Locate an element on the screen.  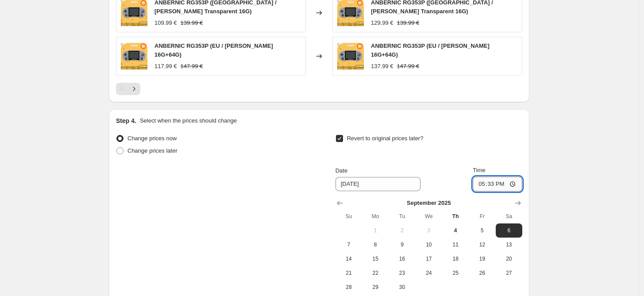
div: 129.99 € is located at coordinates (382, 23).